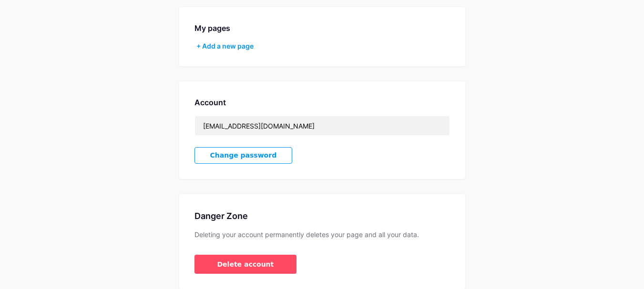 The height and width of the screenshot is (289, 644). I want to click on div: + Add a new page, so click(323, 46).